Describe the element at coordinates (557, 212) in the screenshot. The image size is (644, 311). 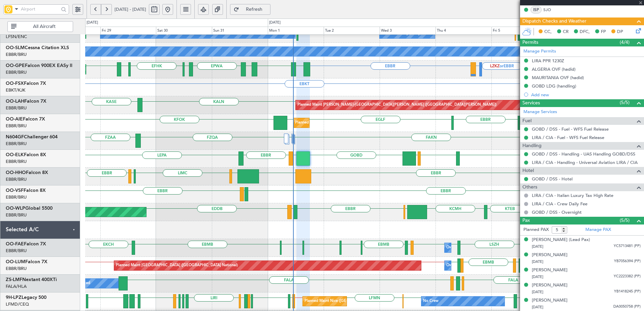
I see `a: GOBD / DSS - Overnight` at that location.